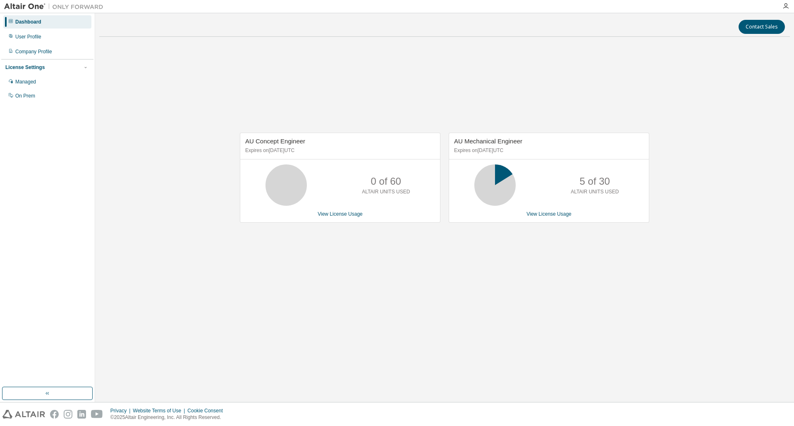 The width and height of the screenshot is (794, 426). Describe the element at coordinates (169, 418) in the screenshot. I see `p: © 2025 Altair Engineering, Inc. All Rights Reserved.` at that location.